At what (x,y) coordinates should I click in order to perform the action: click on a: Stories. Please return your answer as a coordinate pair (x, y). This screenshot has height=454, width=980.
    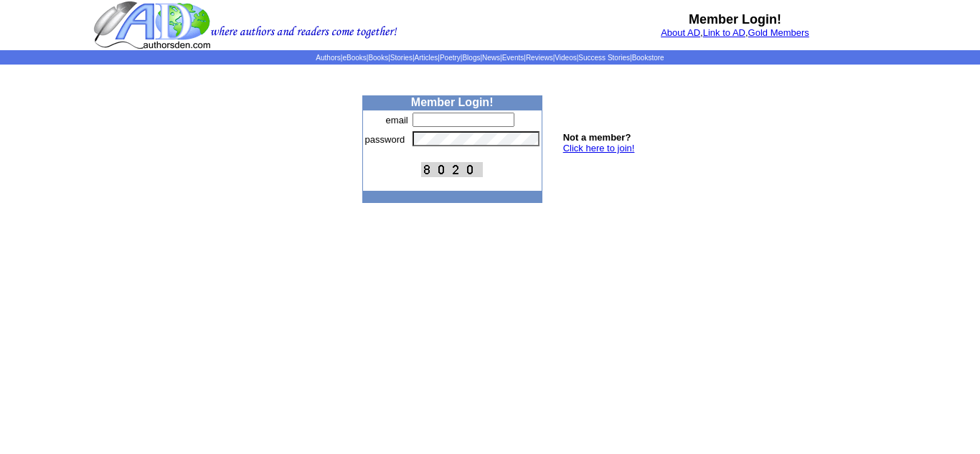
    Looking at the image, I should click on (401, 57).